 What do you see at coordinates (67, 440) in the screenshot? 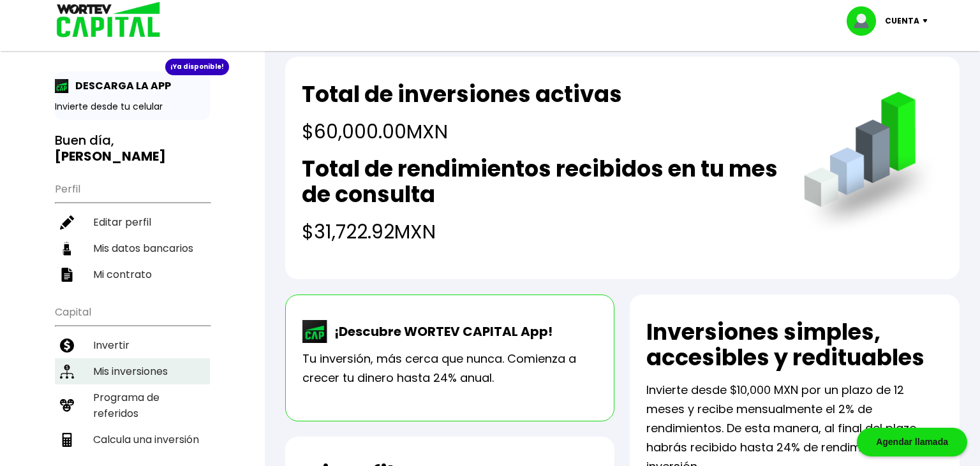
I see `img: calculadora-icon.17d418c4.svg` at bounding box center [67, 440].